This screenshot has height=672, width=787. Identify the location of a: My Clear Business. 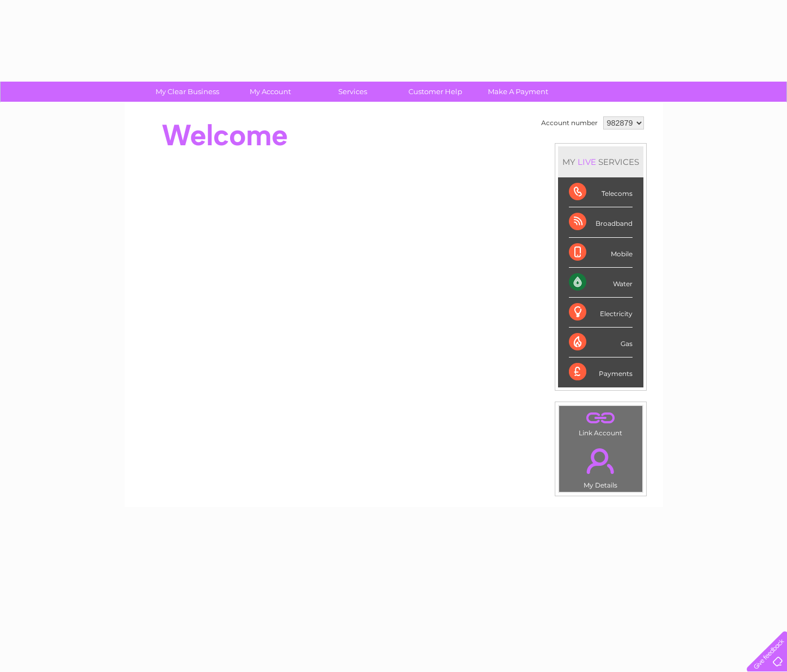
(187, 91).